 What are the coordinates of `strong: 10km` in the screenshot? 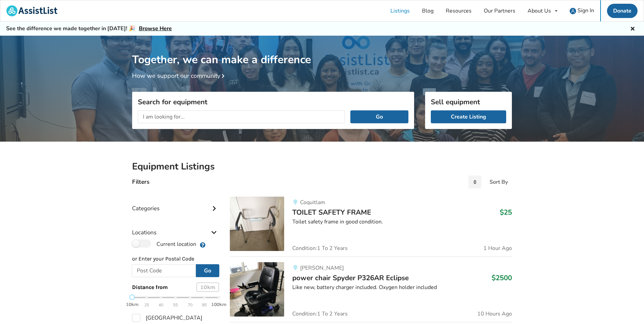 It's located at (132, 304).